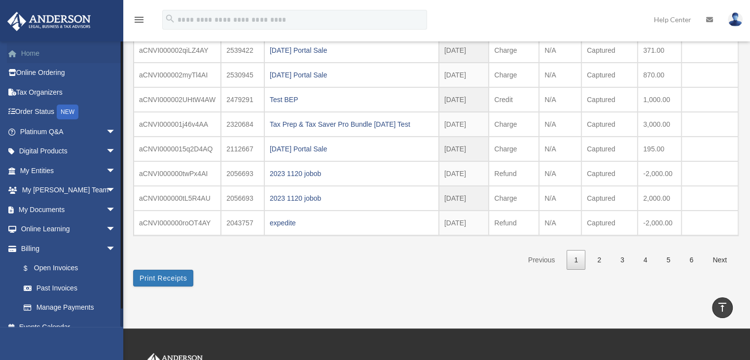 This screenshot has height=360, width=750. What do you see at coordinates (139, 20) in the screenshot?
I see `i: menu` at bounding box center [139, 20].